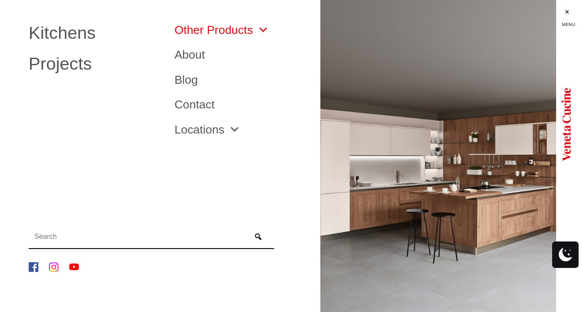 This screenshot has height=312, width=583. Describe the element at coordinates (240, 80) in the screenshot. I see `a: Blog` at that location.